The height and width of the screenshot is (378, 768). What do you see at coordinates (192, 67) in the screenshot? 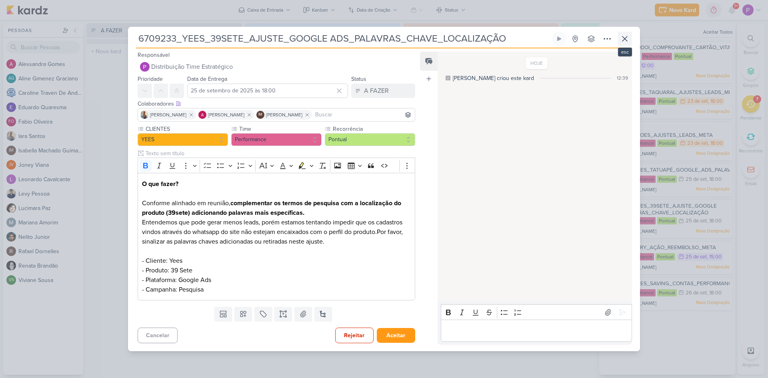
I see `span: Distribuição Time Estratégico` at bounding box center [192, 67].